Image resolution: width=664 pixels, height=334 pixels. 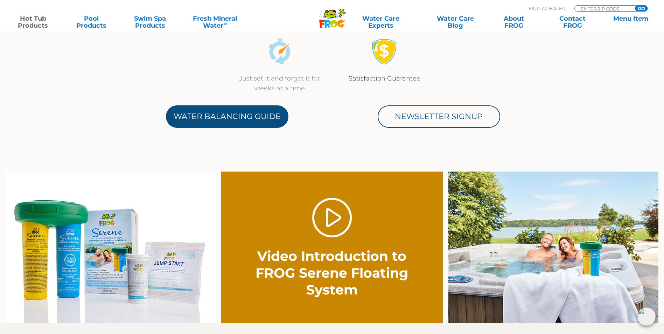 What do you see at coordinates (279, 51) in the screenshot?
I see `img: icon-set-and-forget` at bounding box center [279, 51].